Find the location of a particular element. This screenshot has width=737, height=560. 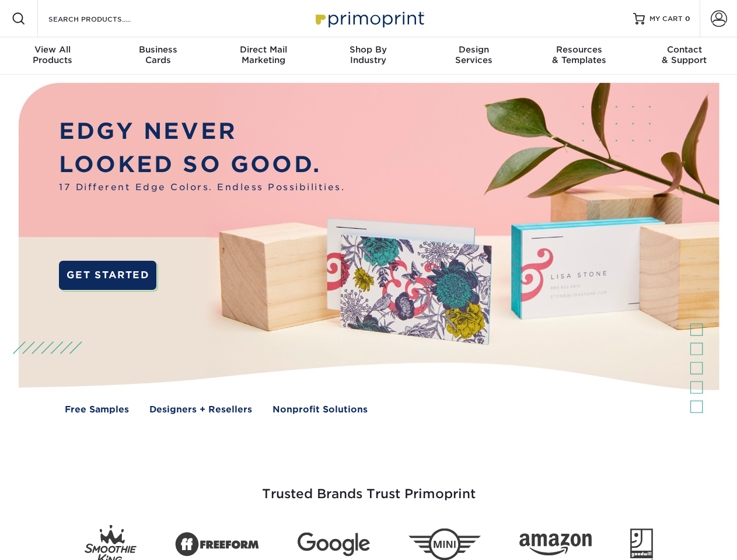

div: Marketing is located at coordinates (263, 55).